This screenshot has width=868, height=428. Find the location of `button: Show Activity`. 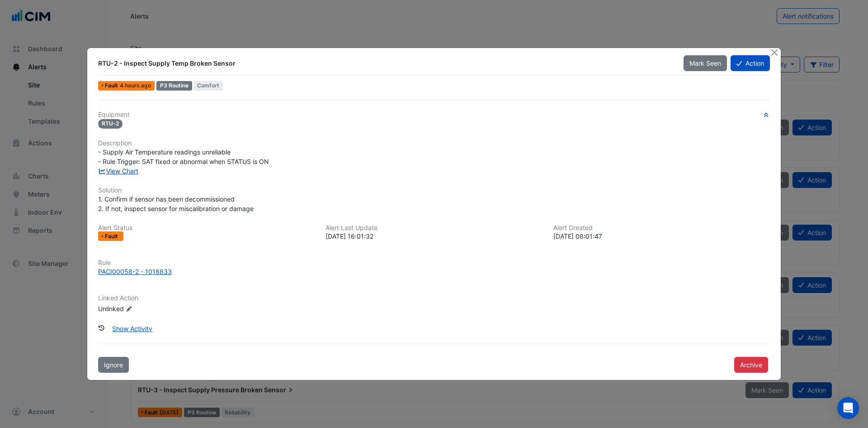

button: Show Activity is located at coordinates (132, 328).